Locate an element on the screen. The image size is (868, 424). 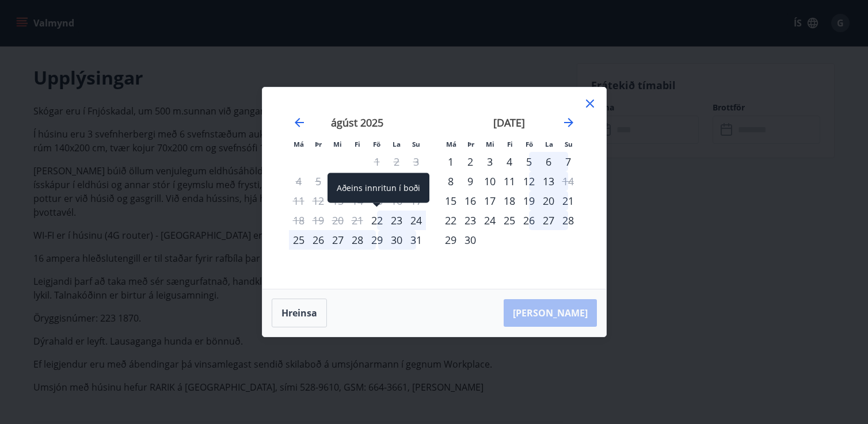
div: 5 is located at coordinates (529, 162).